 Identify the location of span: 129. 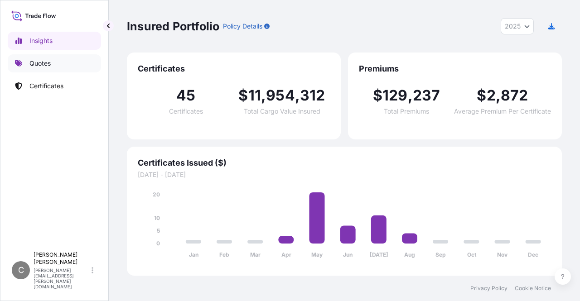
(395, 96).